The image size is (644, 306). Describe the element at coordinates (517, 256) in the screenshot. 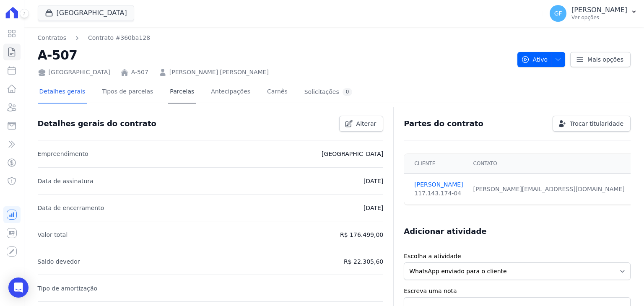

I see `label: Escolha a atividade` at that location.